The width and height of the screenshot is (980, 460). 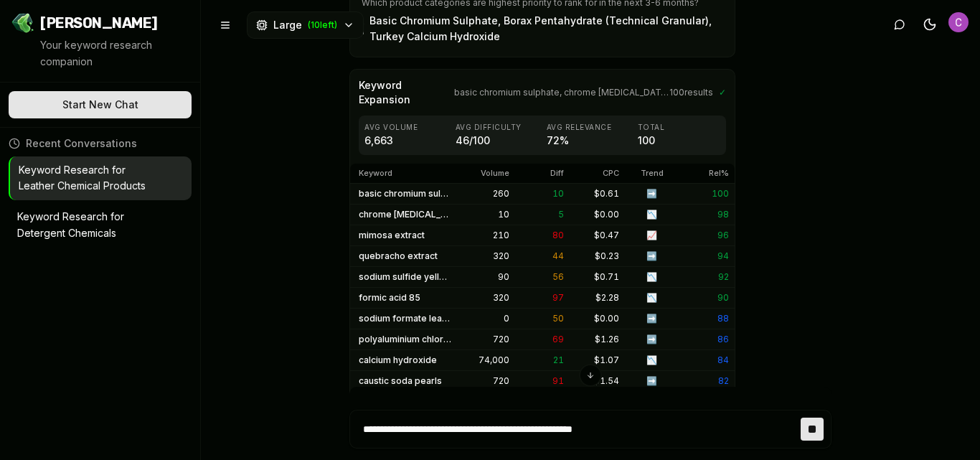 What do you see at coordinates (404, 318) in the screenshot?
I see `td: sodium formate leather` at bounding box center [404, 318].